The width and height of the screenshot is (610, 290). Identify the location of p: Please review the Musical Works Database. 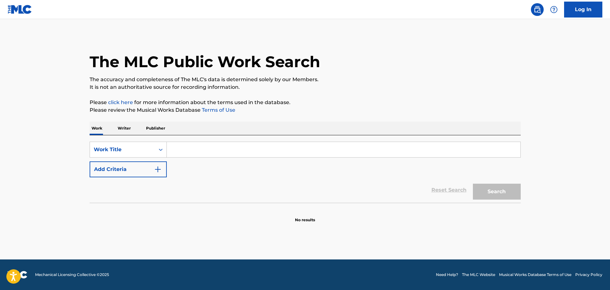
(305, 110).